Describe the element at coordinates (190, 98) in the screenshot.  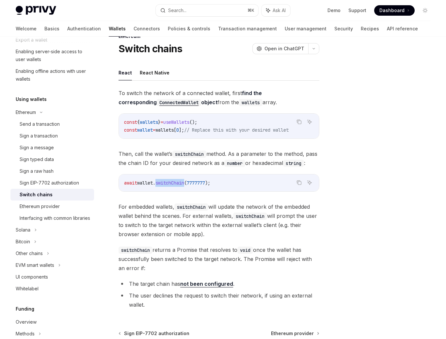
I see `a: find the correspondingConnectedWalletobject` at that location.